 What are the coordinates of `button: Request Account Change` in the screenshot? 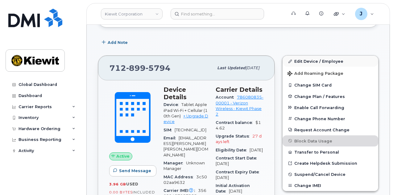 It's located at (330, 129).